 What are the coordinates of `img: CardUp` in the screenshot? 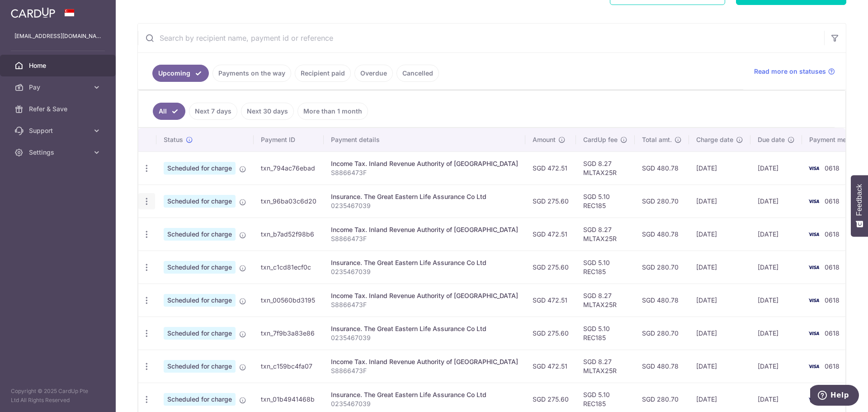 It's located at (33, 13).